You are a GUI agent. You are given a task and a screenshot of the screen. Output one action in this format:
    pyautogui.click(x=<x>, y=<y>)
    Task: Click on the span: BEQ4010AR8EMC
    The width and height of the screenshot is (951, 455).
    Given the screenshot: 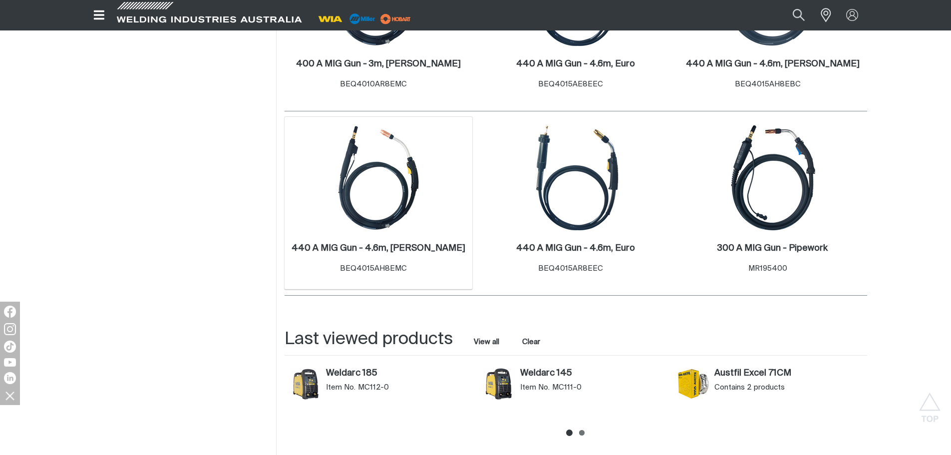 What is the action you would take?
    pyautogui.click(x=373, y=84)
    